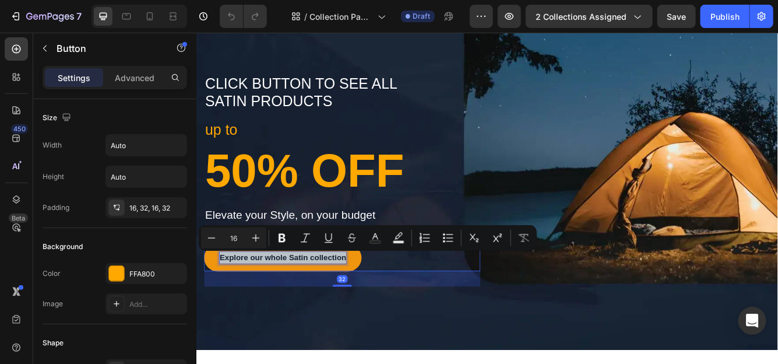 The image size is (778, 364). I want to click on p: 50% OFF, so click(176, 166).